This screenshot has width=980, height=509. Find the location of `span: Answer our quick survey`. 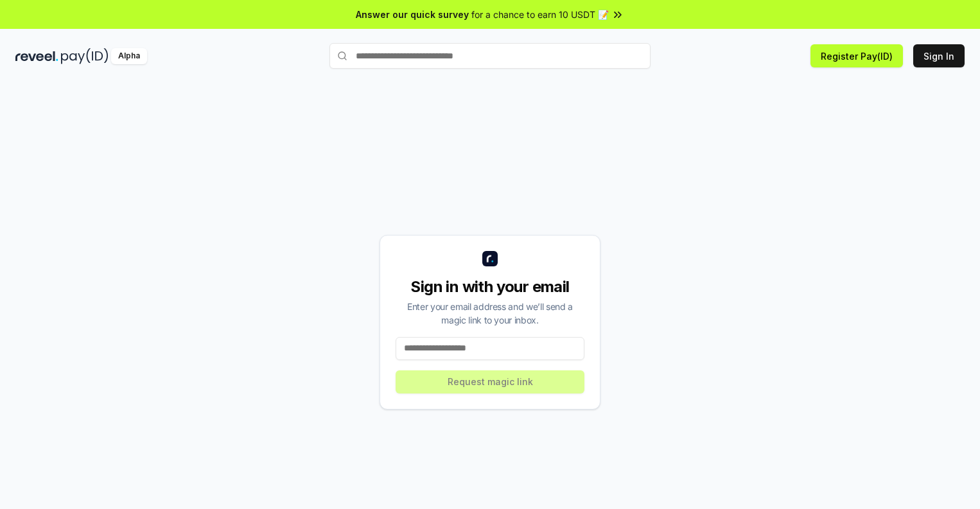

span: Answer our quick survey is located at coordinates (412, 14).